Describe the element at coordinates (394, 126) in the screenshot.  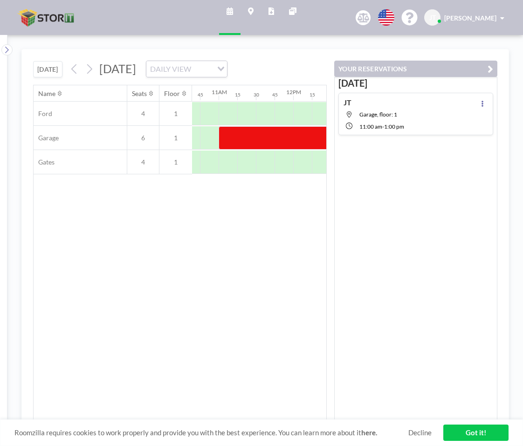
I see `span: 1:00 PM` at that location.